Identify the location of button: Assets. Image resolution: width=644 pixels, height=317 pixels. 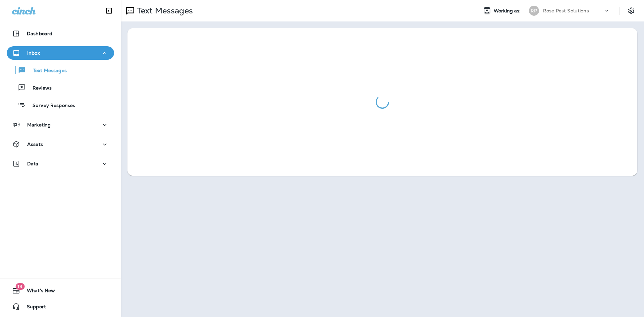
(60, 144).